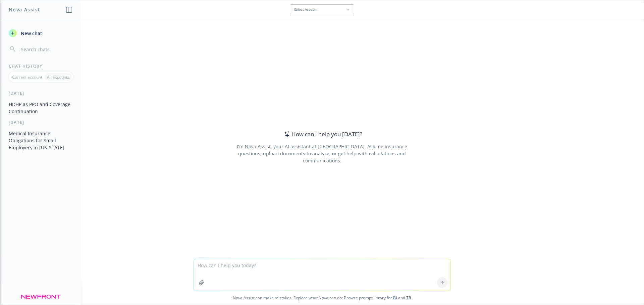 This screenshot has height=305, width=644. I want to click on a: BI, so click(395, 298).